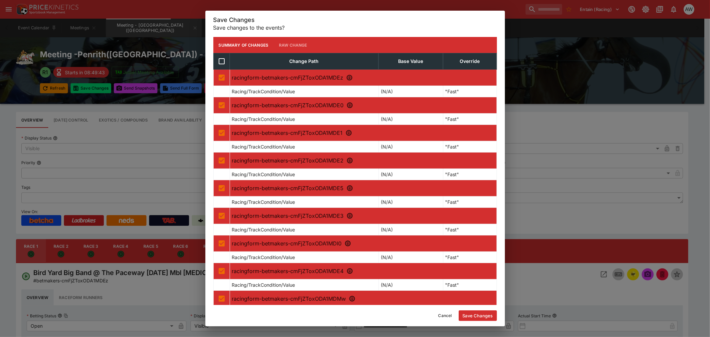  Describe the element at coordinates (350, 105) in the screenshot. I see `svg: R2 - Hrnsw Guaranteed Ladyship Pace` at that location.